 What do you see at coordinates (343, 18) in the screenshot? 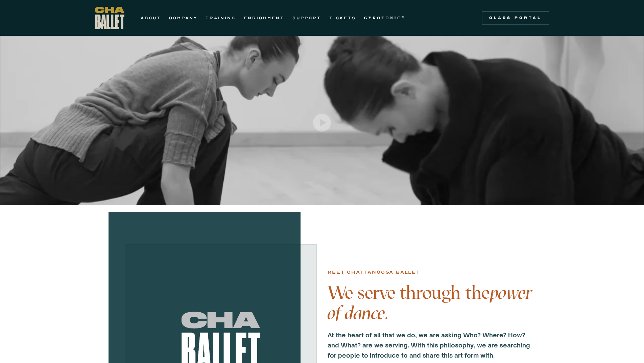
I see `a: TICKETS` at bounding box center [343, 18].